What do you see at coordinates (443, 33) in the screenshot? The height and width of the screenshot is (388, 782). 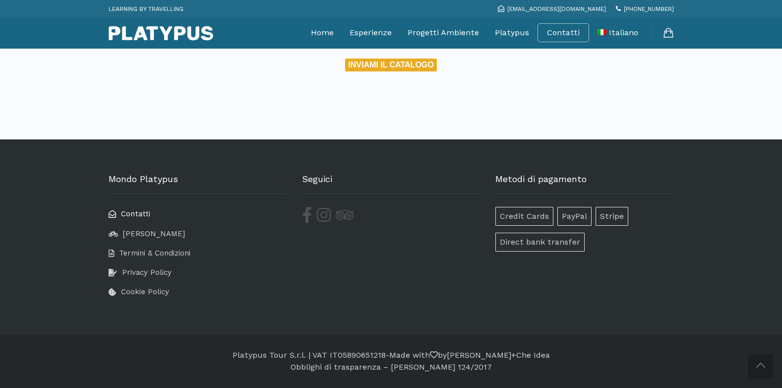 I see `a: Progetti Ambiente` at bounding box center [443, 33].